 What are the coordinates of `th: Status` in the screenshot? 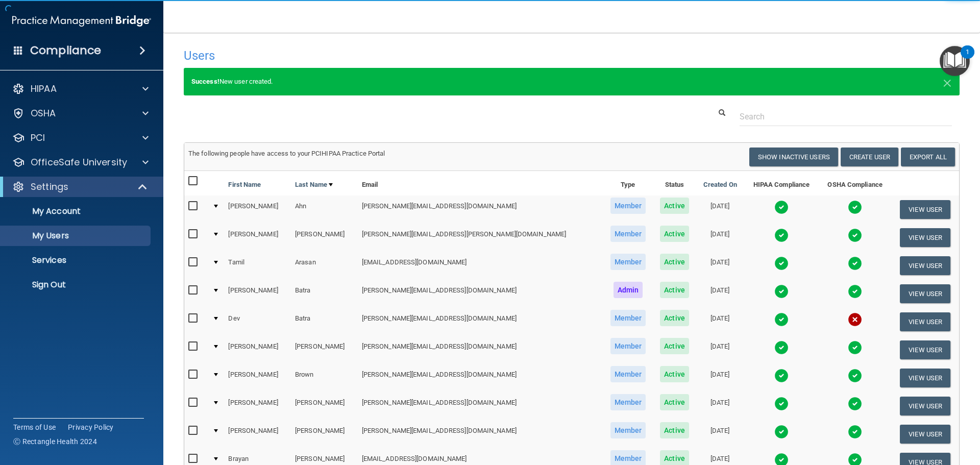 It's located at (675, 183).